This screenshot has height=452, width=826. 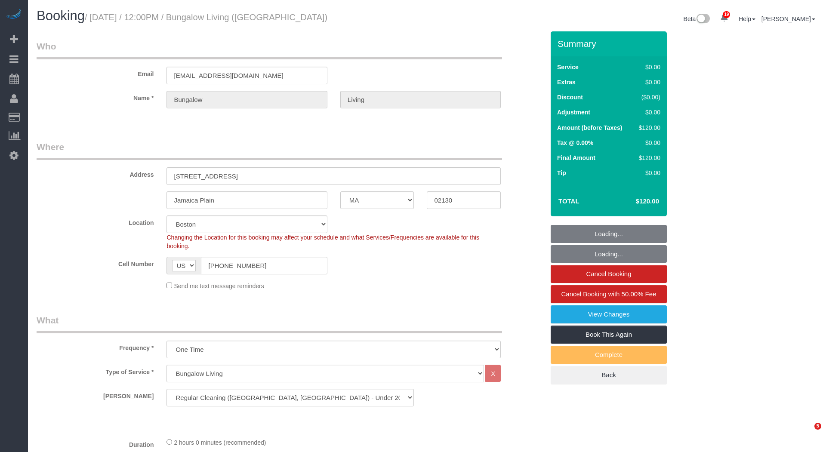 What do you see at coordinates (464, 200) in the screenshot?
I see `input: Zip Code` at bounding box center [464, 200].